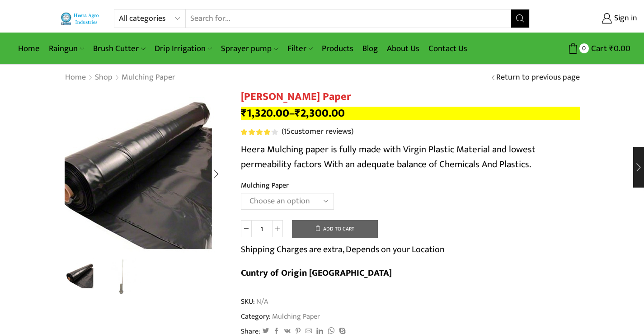  What do you see at coordinates (123, 276) in the screenshot?
I see `img: Mulching Paper Hole Long` at bounding box center [123, 276].